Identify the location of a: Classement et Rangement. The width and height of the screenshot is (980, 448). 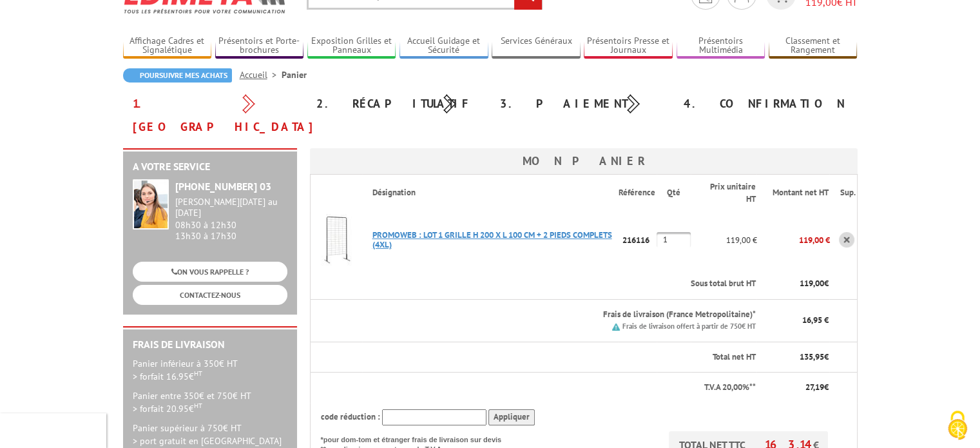
(813, 46).